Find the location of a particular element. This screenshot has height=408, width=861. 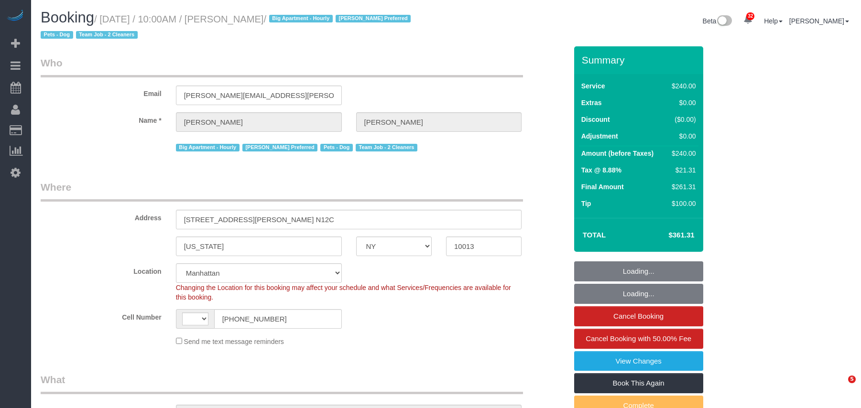

label: Name * is located at coordinates (101, 119).